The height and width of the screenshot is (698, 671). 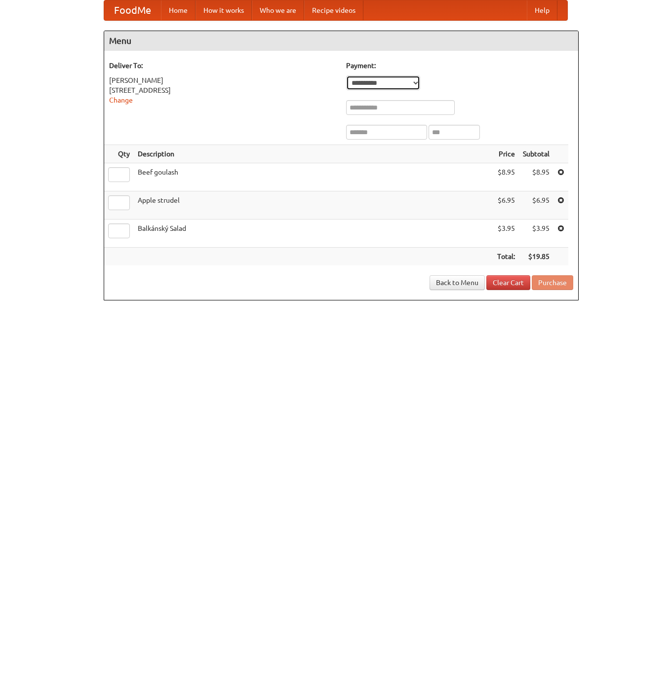 I want to click on a: Back to Menu, so click(x=457, y=283).